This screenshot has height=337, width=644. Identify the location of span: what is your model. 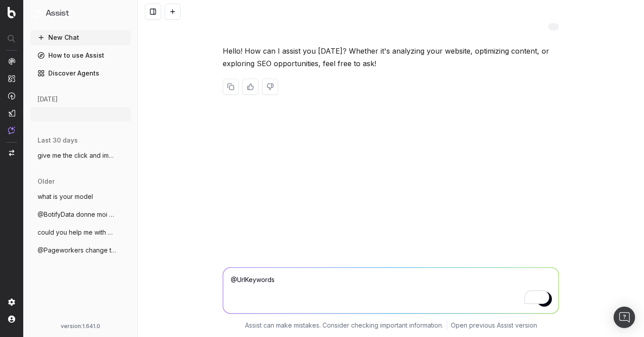
(65, 196).